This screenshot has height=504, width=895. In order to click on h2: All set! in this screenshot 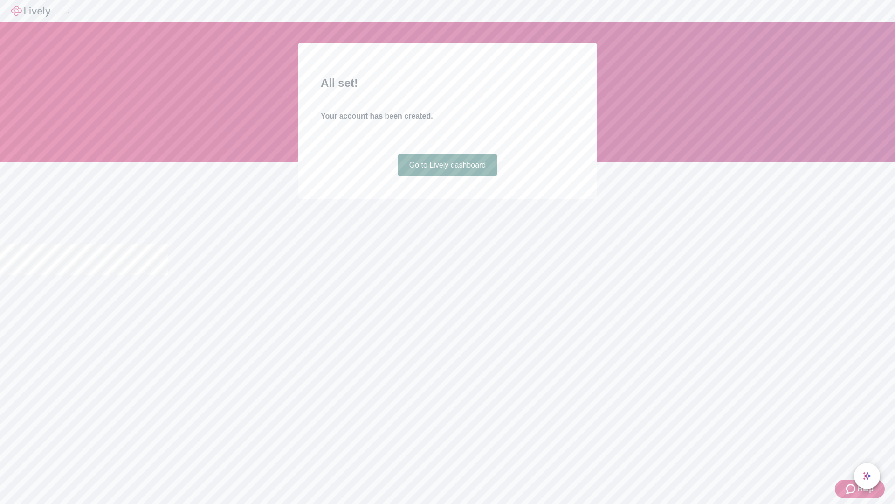, I will do `click(448, 83)`.